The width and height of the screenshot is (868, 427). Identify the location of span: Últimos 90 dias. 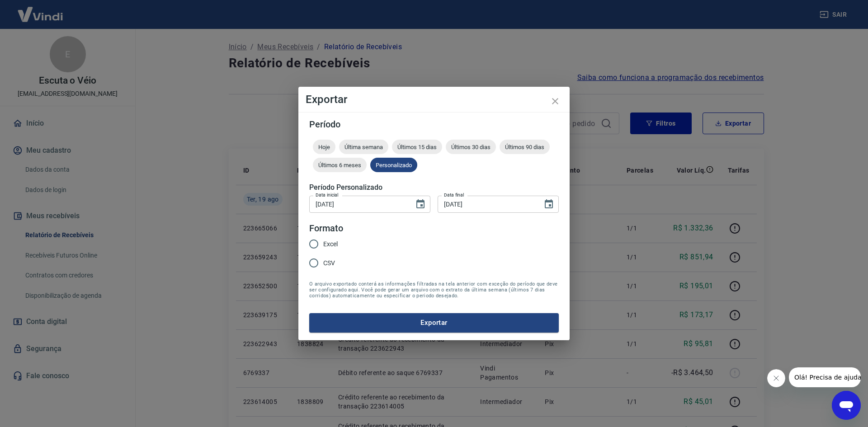
(525, 147).